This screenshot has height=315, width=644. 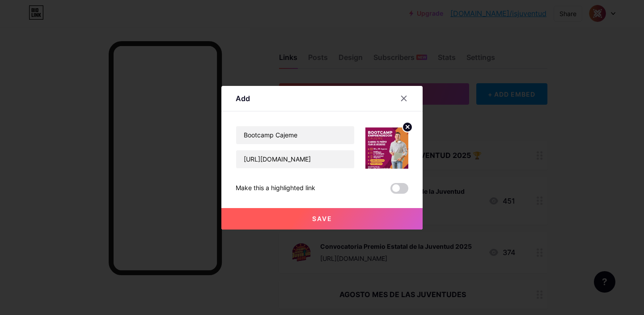 What do you see at coordinates (275, 188) in the screenshot?
I see `div: Make this a highlighted link` at bounding box center [275, 188].